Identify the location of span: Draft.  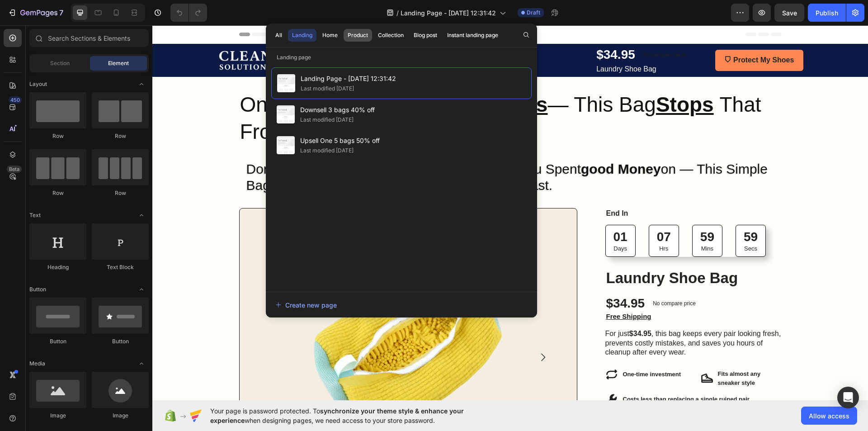
(534, 13).